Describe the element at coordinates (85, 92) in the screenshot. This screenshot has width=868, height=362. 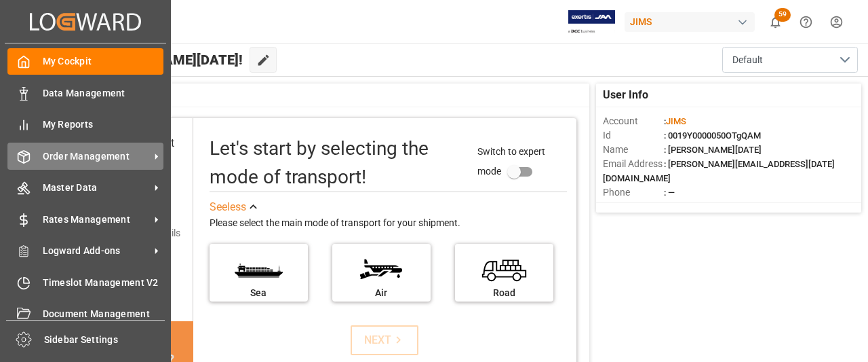
I see `a: Data Management` at that location.